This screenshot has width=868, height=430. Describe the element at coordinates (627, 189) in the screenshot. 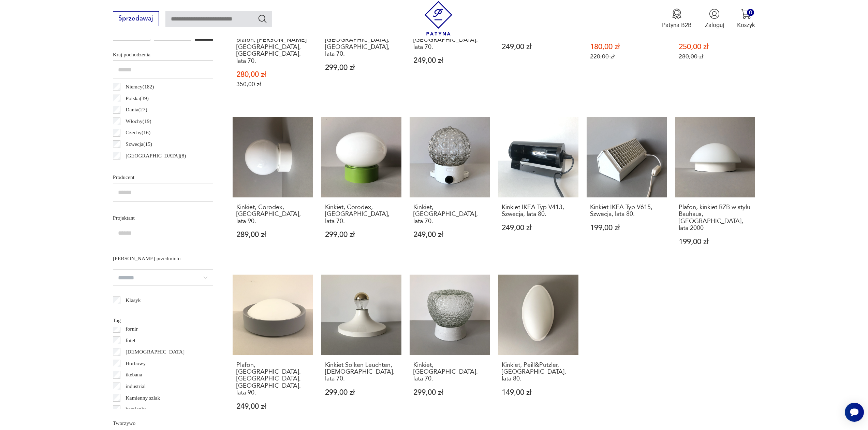

I see `a: Kinkiet IKEA Typ V615, Szwecja, lata 80.Kinkiet IKEA Typ V615, Szwecja, lata 80.199,00 zł` at that location.